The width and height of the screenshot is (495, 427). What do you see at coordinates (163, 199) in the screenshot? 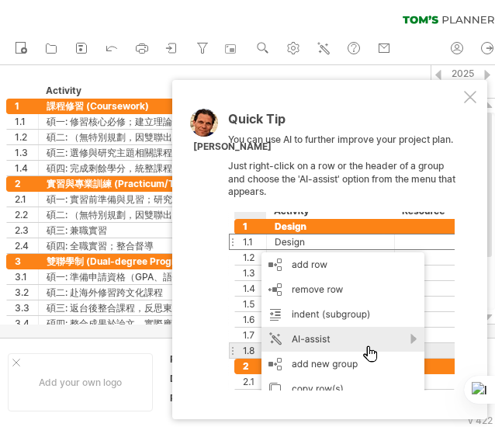
I see `div: 碩一: 實習前準備與見習；研究/行政助理（以學業為主）` at bounding box center [163, 199].